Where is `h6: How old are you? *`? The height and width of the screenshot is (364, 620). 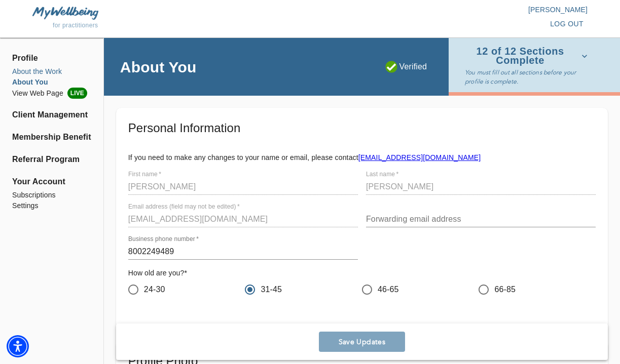
h6: How old are you? * is located at coordinates (362, 274).